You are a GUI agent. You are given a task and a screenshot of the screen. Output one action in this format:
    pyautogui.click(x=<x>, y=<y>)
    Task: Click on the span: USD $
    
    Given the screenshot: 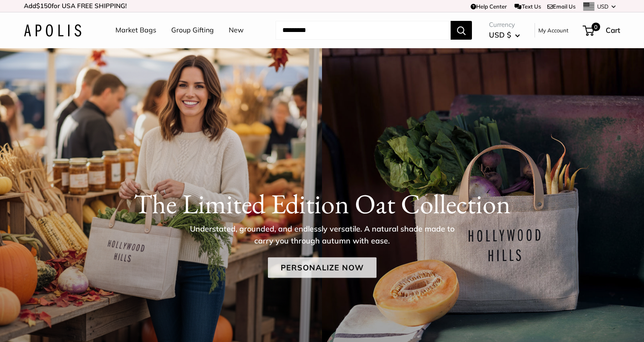 What is the action you would take?
    pyautogui.click(x=500, y=35)
    